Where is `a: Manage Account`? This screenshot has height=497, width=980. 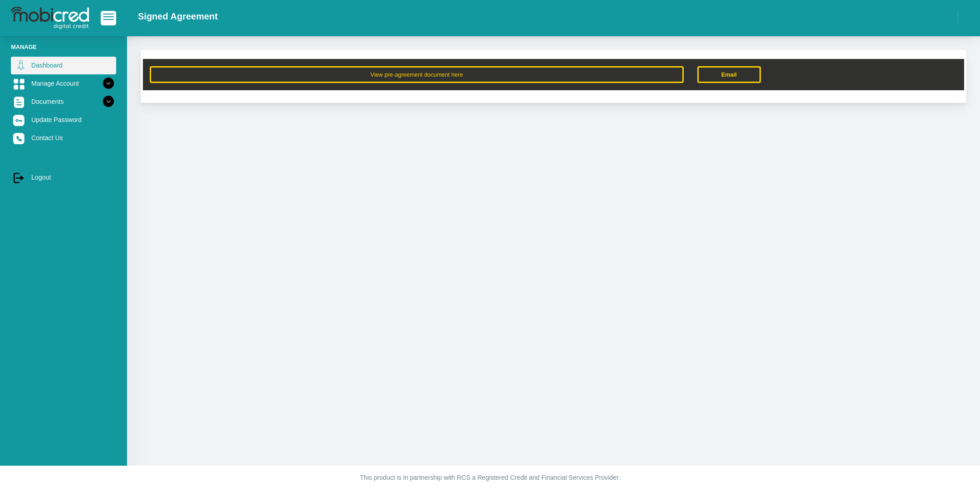 a: Manage Account is located at coordinates (64, 84).